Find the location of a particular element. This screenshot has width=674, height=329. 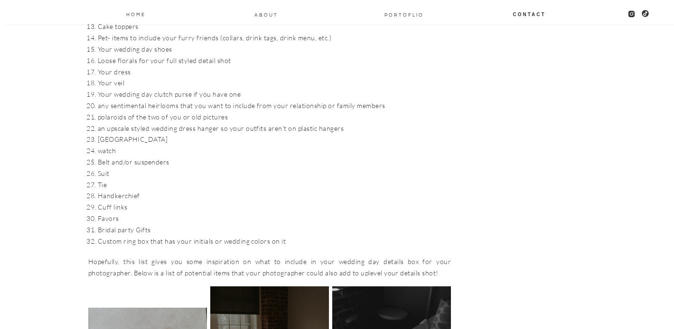

li: watch is located at coordinates (274, 151).